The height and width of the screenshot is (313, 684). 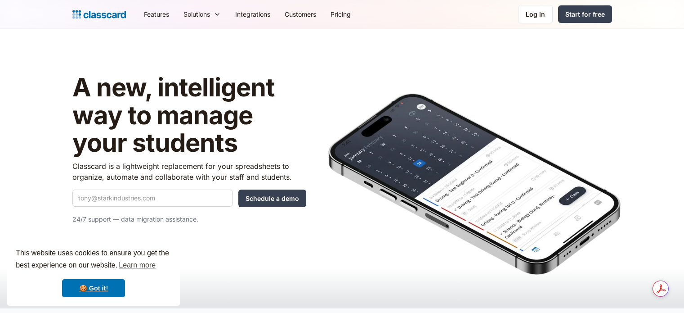 What do you see at coordinates (585, 14) in the screenshot?
I see `div: Start for free` at bounding box center [585, 14].